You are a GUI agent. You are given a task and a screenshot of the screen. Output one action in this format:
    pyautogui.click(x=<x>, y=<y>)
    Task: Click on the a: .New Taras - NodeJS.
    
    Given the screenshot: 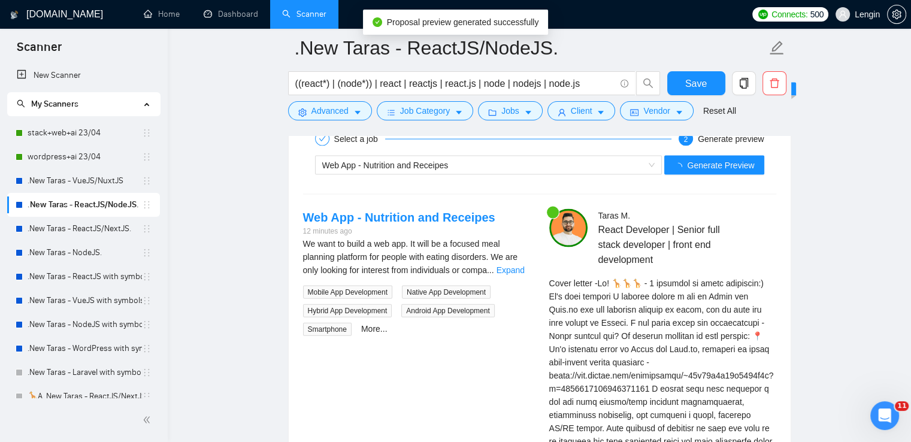 What is the action you would take?
    pyautogui.click(x=84, y=253)
    